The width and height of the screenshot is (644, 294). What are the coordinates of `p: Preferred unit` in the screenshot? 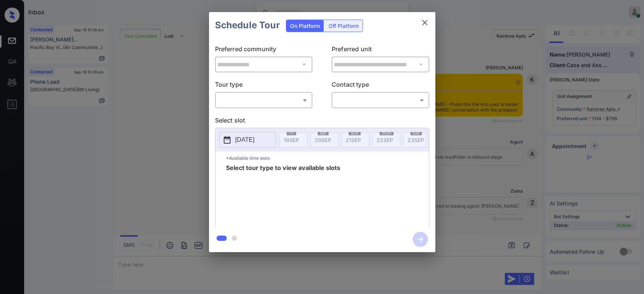 It's located at (381, 50).